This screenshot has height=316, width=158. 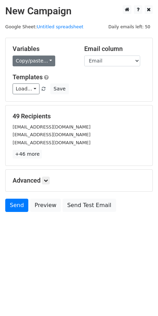 I want to click on a: Load..., so click(x=26, y=89).